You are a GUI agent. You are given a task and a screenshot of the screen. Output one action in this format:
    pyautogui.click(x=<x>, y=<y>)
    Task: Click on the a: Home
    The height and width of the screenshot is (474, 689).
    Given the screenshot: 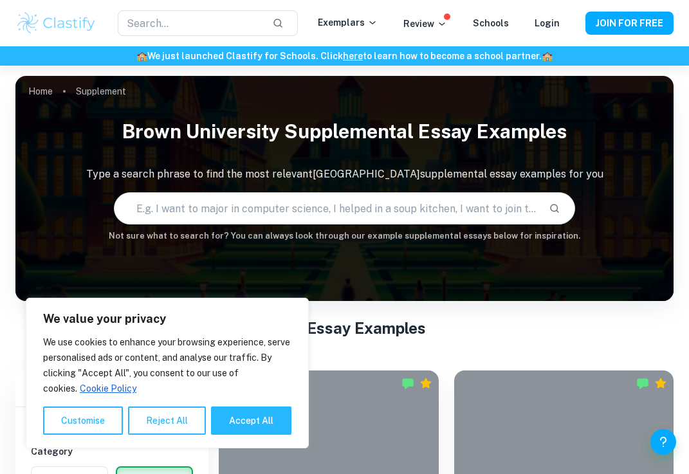 What is the action you would take?
    pyautogui.click(x=41, y=91)
    